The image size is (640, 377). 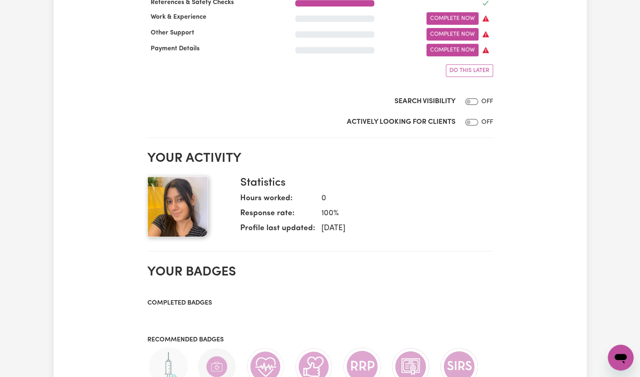 What do you see at coordinates (470, 70) in the screenshot?
I see `button: Do this later` at bounding box center [470, 70].